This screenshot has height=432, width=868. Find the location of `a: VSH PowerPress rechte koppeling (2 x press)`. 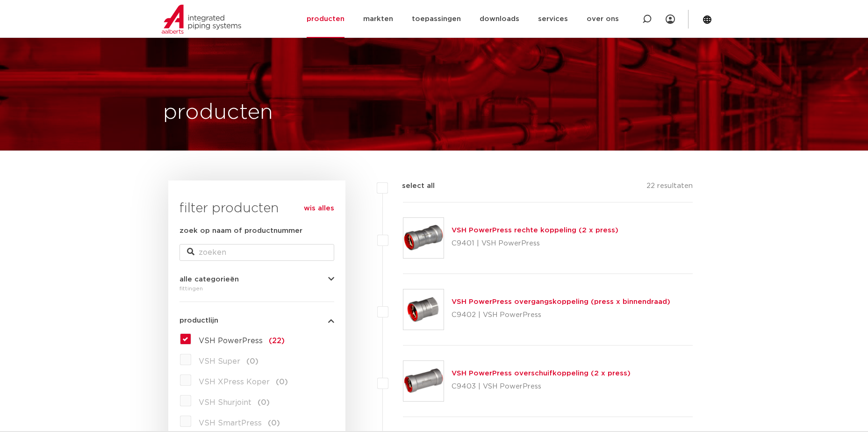

a: VSH PowerPress rechte koppeling (2 x press) is located at coordinates (535, 230).